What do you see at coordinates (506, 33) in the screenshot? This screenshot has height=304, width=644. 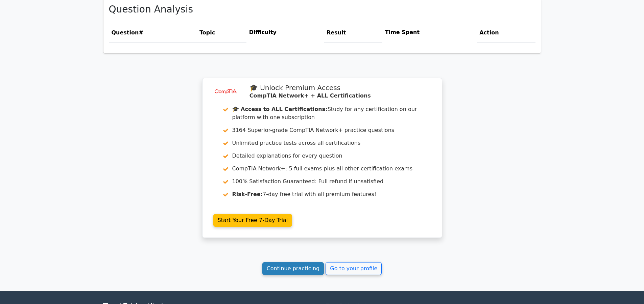 I see `th: Action` at bounding box center [506, 33].